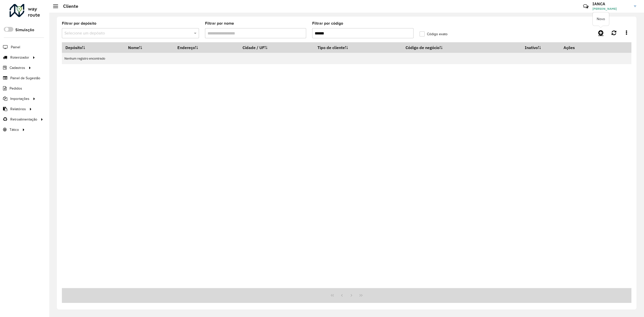  I want to click on span: Pedidos, so click(16, 88).